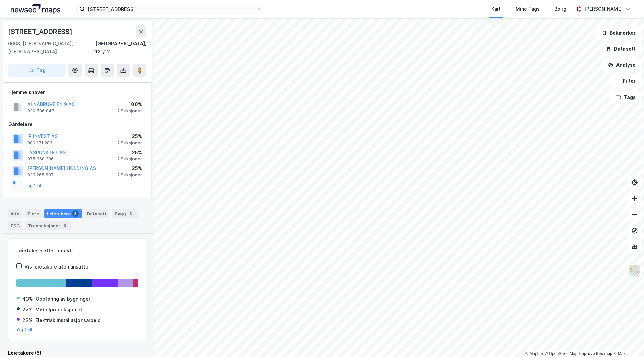 The height and width of the screenshot is (357, 644). Describe the element at coordinates (63, 299) in the screenshot. I see `div: Oppføring av bygninger` at that location.